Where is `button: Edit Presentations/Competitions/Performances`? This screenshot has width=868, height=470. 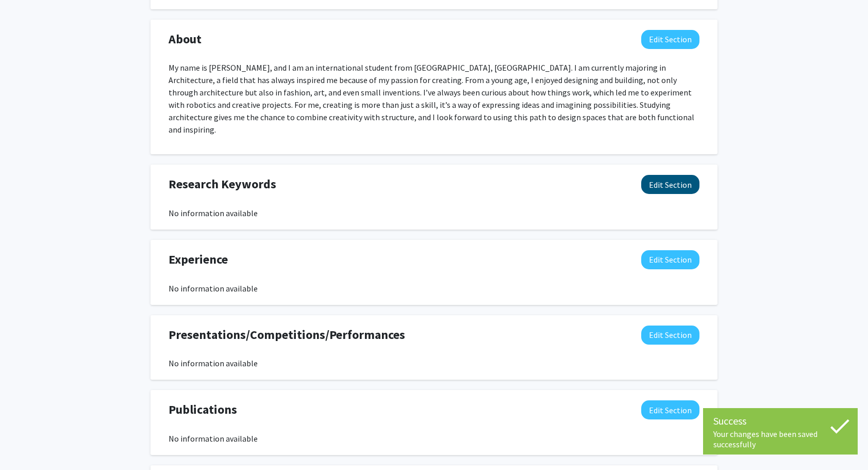 button: Edit Presentations/Competitions/Performances is located at coordinates (670, 334).